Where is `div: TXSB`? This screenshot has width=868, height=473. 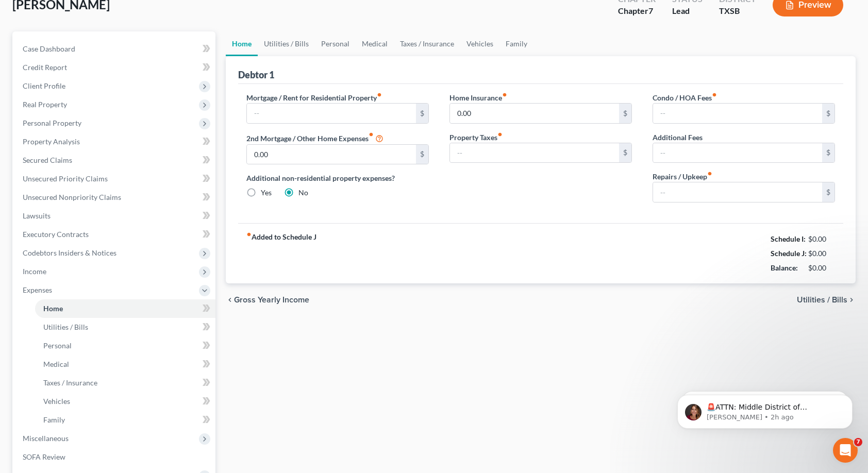 div: TXSB is located at coordinates (738, 11).